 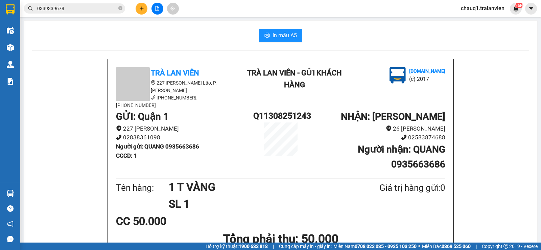 I want to click on span: search, so click(x=30, y=8).